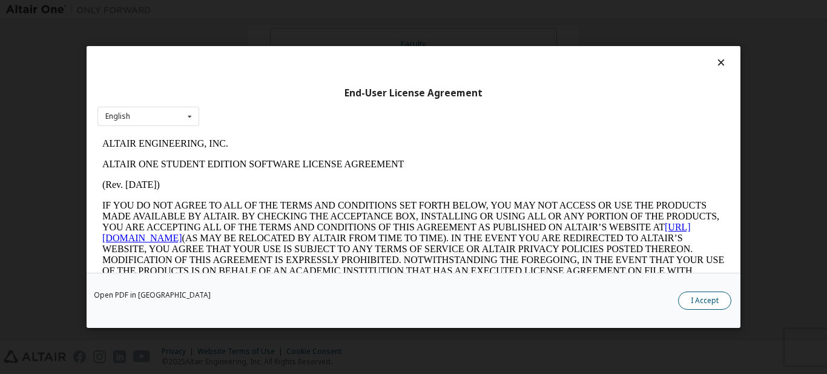  I want to click on p: ALTAIR ENGINEERING, INC., so click(316, 10).